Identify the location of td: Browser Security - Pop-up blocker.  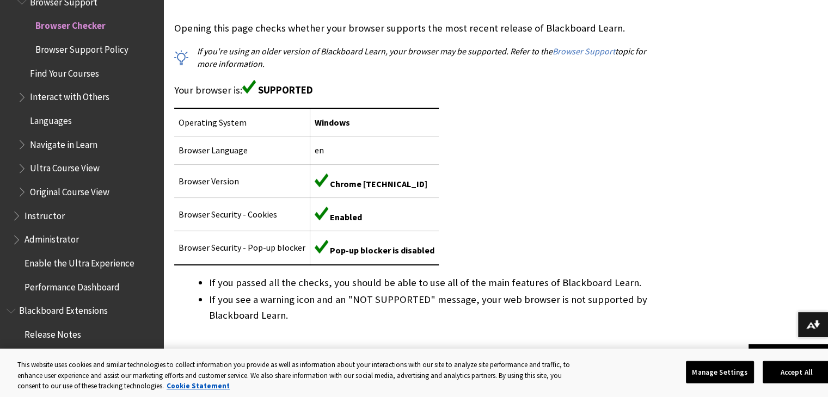
(242, 248).